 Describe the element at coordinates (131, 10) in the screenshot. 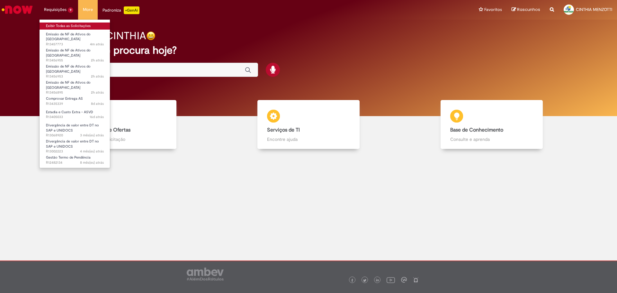

I see `p: +GenAi` at that location.